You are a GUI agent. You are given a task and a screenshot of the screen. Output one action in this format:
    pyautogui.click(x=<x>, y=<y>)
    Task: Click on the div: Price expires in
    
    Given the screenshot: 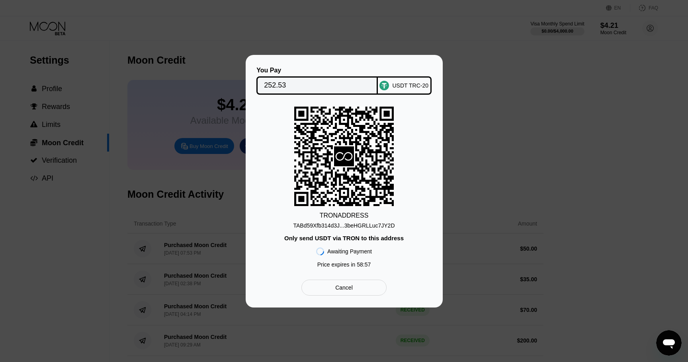 What is the action you would take?
    pyautogui.click(x=344, y=265)
    